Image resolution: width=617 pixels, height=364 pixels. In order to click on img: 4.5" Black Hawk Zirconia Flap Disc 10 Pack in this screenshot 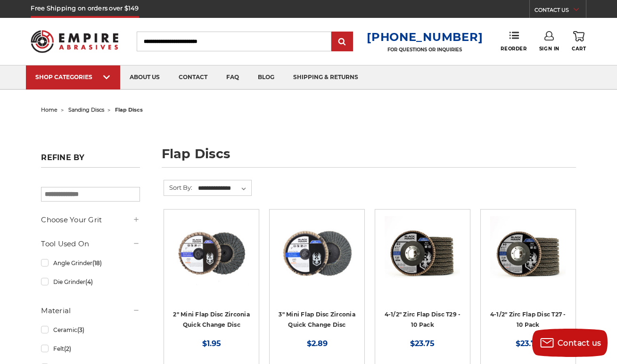, I will do `click(422, 254)`.